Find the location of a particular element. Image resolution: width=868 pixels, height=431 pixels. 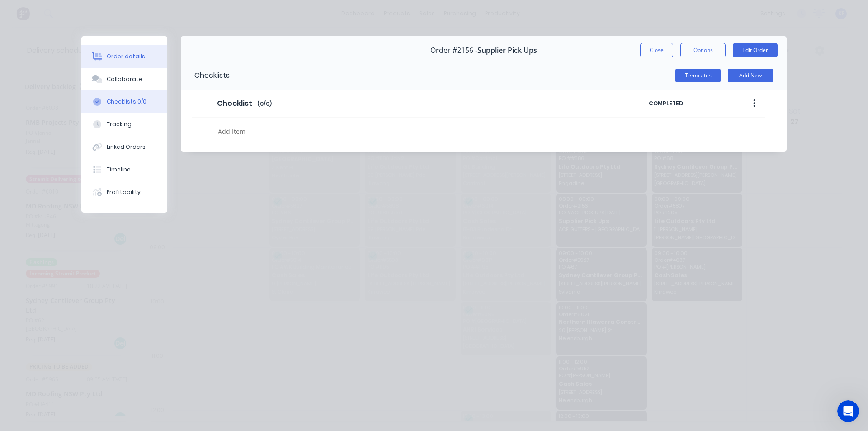

button: Edit Order is located at coordinates (756, 50).